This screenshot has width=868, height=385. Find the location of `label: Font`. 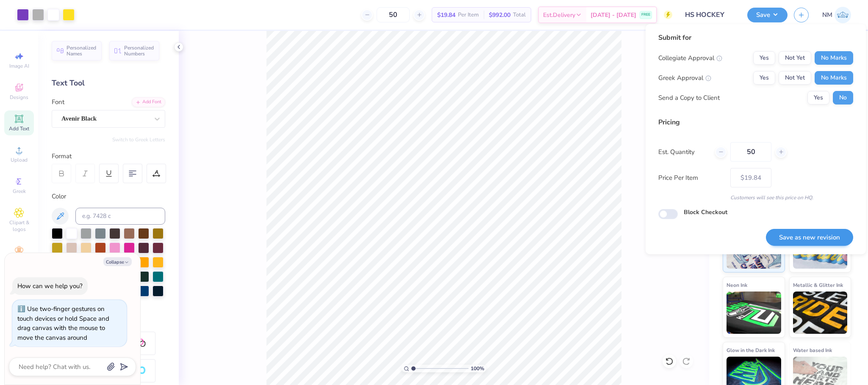

label: Font is located at coordinates (58, 102).